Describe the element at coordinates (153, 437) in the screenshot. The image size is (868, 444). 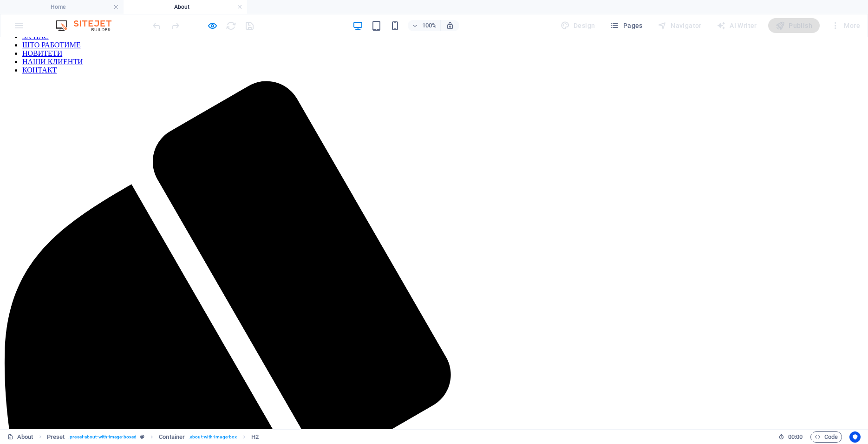
I see `nav: breadcrumb` at that location.